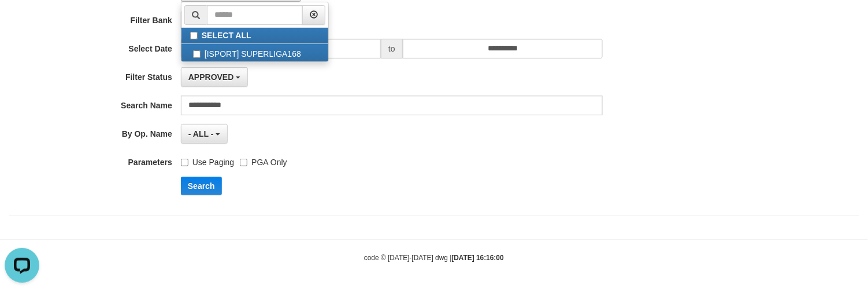  I want to click on label: Use Paging, so click(208, 159).